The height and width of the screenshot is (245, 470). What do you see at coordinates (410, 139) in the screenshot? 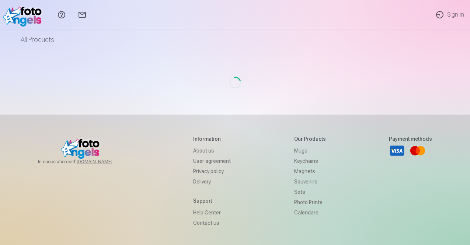
I see `h5: Payment methods` at bounding box center [410, 139].